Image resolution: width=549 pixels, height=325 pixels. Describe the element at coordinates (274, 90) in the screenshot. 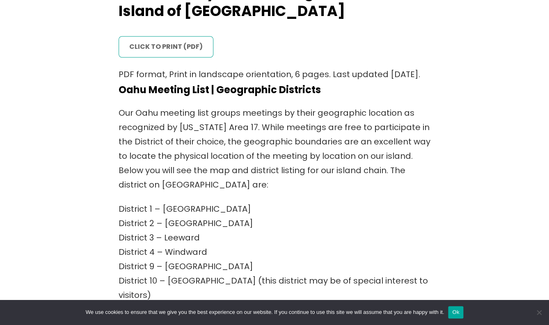

I see `h4: Oahu Meeting List | Geographic Districts` at that location.